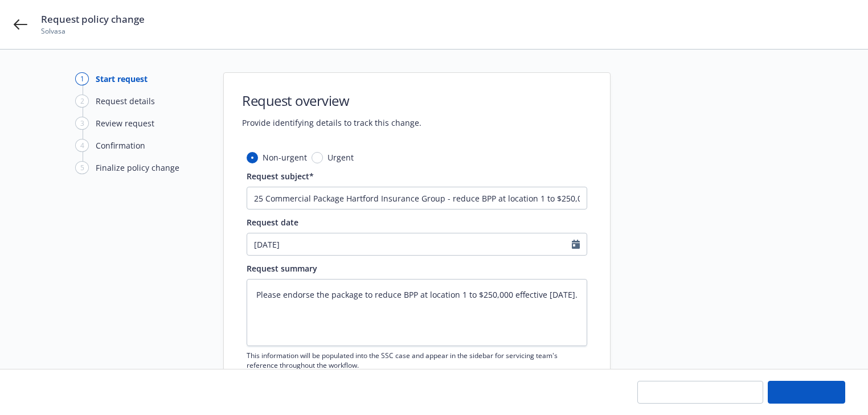 The width and height of the screenshot is (868, 415). What do you see at coordinates (121, 79) in the screenshot?
I see `div: Start request` at bounding box center [121, 79].